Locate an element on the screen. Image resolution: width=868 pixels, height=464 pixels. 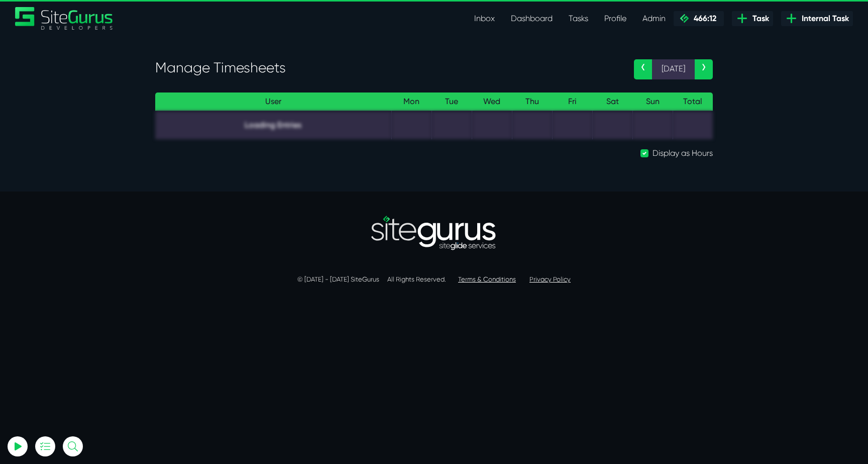
th: Mon is located at coordinates (412, 101).